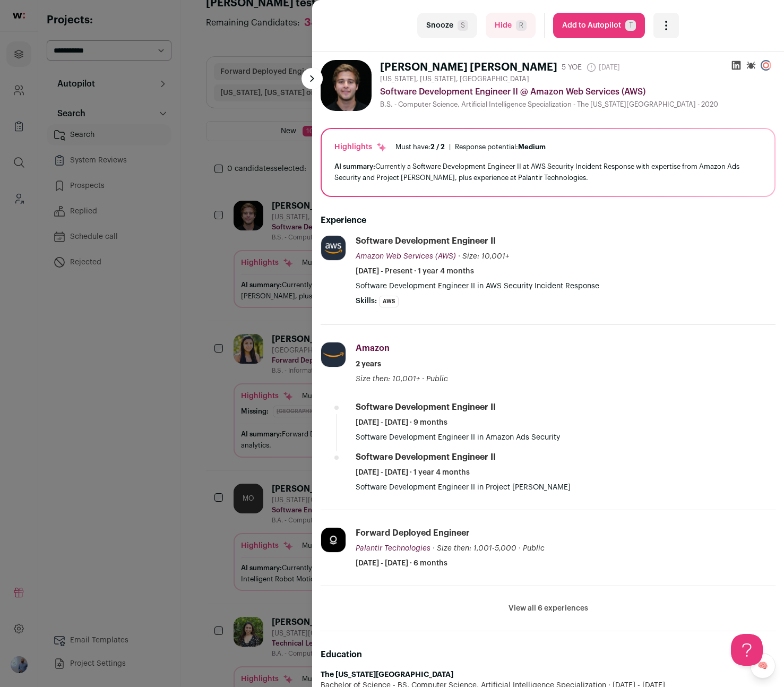  I want to click on span: Amazon, so click(373, 348).